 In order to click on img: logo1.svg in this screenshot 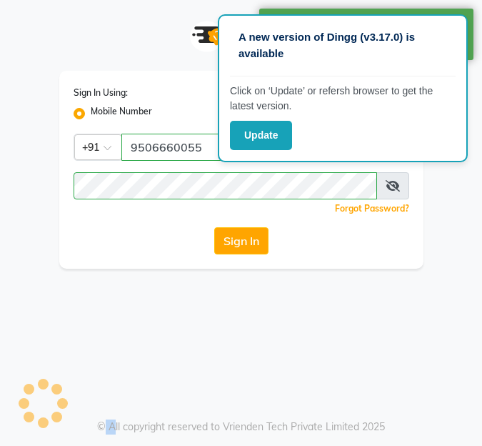, I will do `click(241, 35)`.